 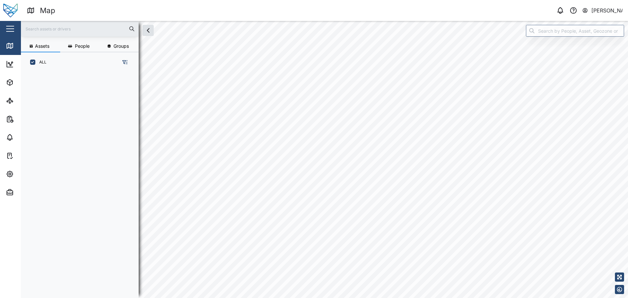 What do you see at coordinates (82, 181) in the screenshot?
I see `div: grid` at bounding box center [82, 181].